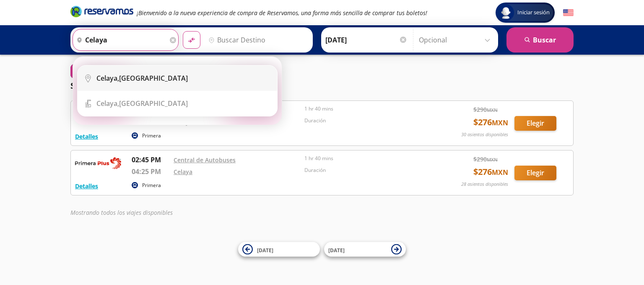  What do you see at coordinates (90, 71) in the screenshot?
I see `button: 0Filtros` at bounding box center [90, 71].